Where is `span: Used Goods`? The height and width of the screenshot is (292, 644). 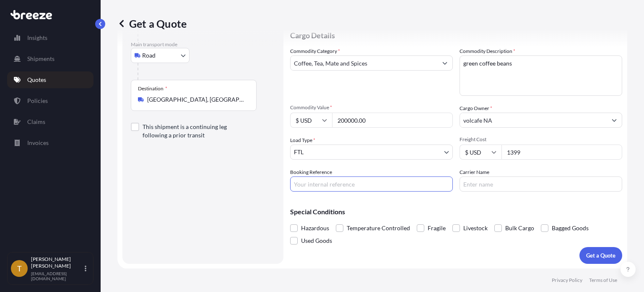 span: Used Goods is located at coordinates (317, 240).